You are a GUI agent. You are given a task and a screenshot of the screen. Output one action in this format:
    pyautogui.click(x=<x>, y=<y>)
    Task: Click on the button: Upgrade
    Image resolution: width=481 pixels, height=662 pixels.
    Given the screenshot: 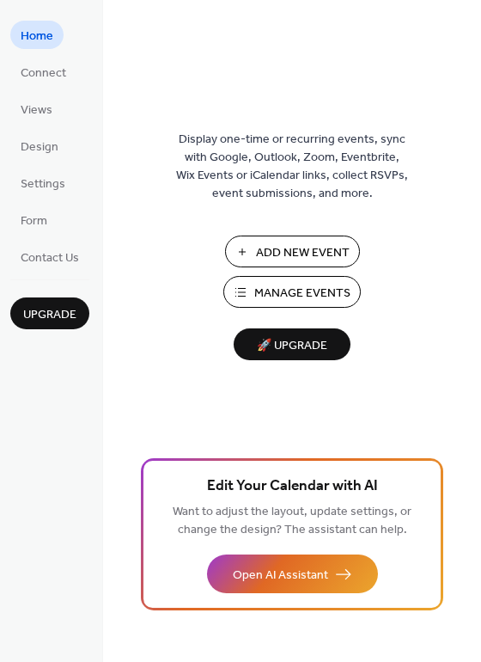 What is the action you would take?
    pyautogui.click(x=50, y=313)
    